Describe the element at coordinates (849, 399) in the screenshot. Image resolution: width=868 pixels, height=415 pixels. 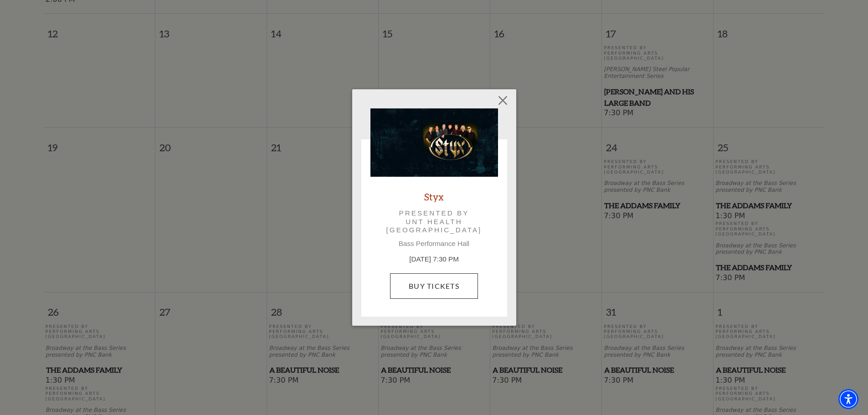
I see `div: Accessibility Menu` at that location.